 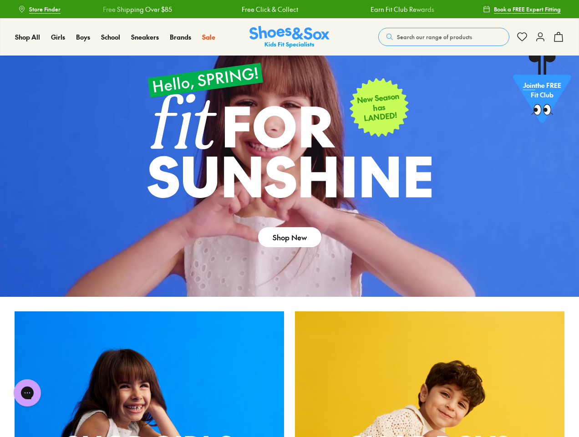 I want to click on a: School, so click(x=111, y=37).